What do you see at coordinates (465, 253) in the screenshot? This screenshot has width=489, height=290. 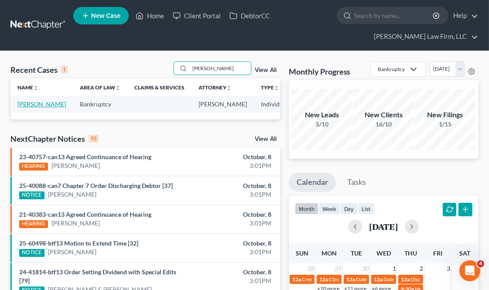 I see `span: Sat` at bounding box center [465, 253].